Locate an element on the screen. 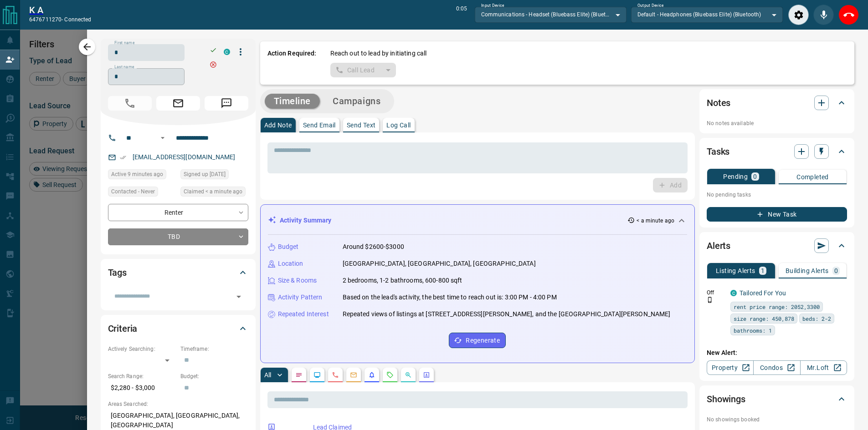  p: Search Range: is located at coordinates (142, 376).